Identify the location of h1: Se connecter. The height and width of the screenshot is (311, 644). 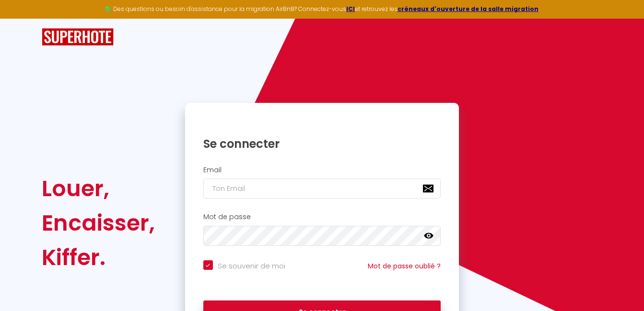
(322, 143).